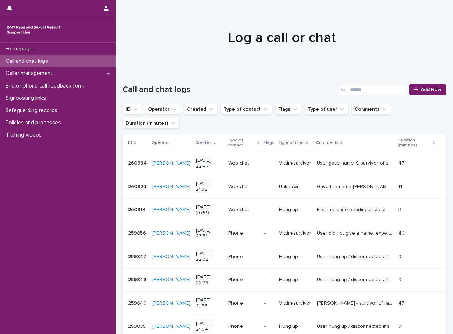 The height and width of the screenshot is (334, 453). What do you see at coordinates (403, 233) in the screenshot?
I see `p: 40` at bounding box center [403, 233].